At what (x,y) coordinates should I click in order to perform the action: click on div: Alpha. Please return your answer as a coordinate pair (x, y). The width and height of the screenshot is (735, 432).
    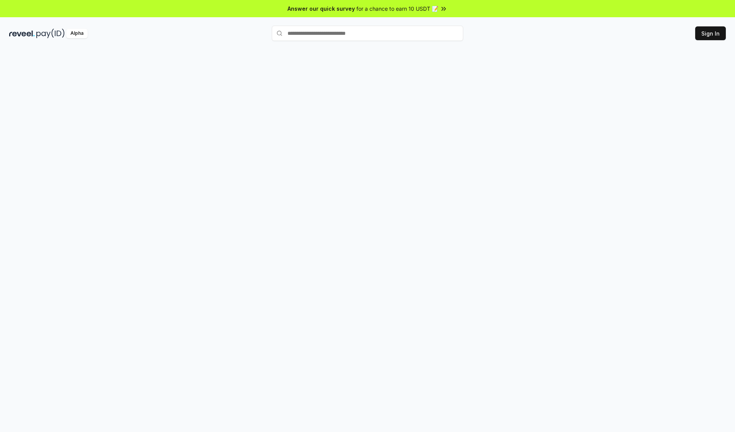
    Looking at the image, I should click on (77, 33).